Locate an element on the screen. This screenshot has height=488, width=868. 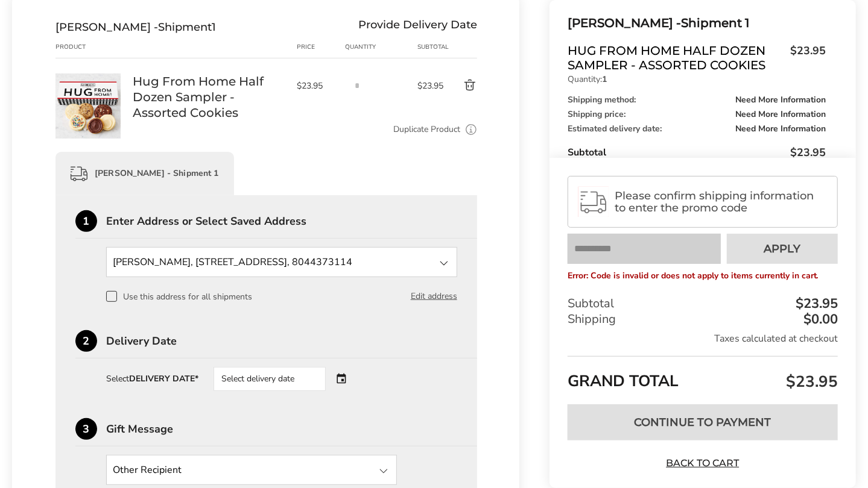
img: Hug From Home Half Dozen Sampler - Assorted Cookies is located at coordinates (88, 106).